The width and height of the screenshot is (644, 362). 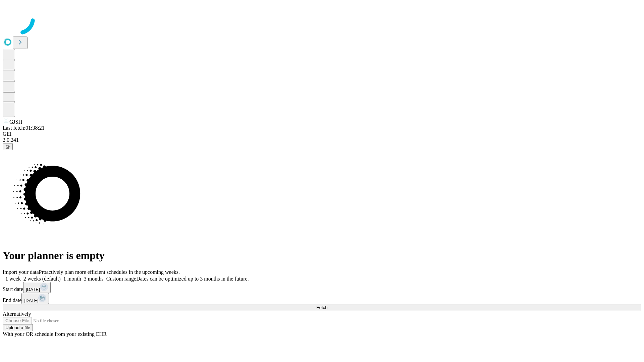 What do you see at coordinates (322, 287) in the screenshot?
I see `div: Start date` at bounding box center [322, 287].